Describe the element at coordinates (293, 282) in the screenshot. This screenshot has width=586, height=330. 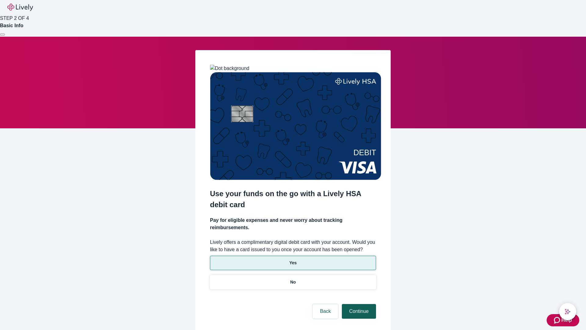
I see `button: No` at that location.